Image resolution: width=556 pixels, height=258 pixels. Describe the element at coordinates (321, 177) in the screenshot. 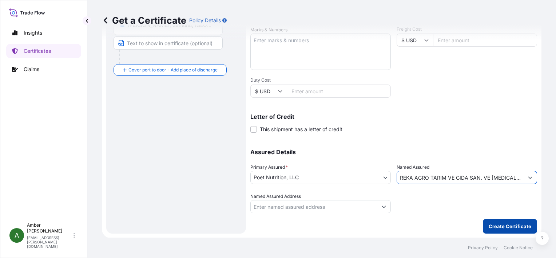

I see `button: Poet Nutrition, LLC` at that location.